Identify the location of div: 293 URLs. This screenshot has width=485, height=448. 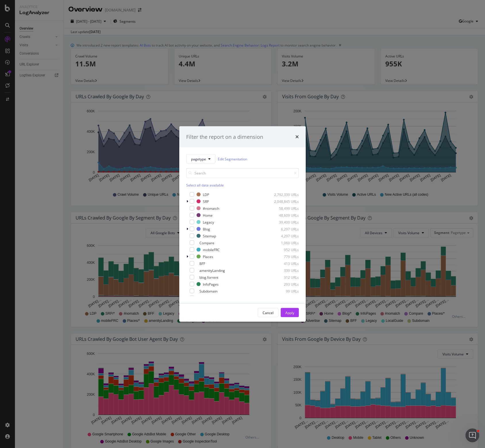
(285, 284).